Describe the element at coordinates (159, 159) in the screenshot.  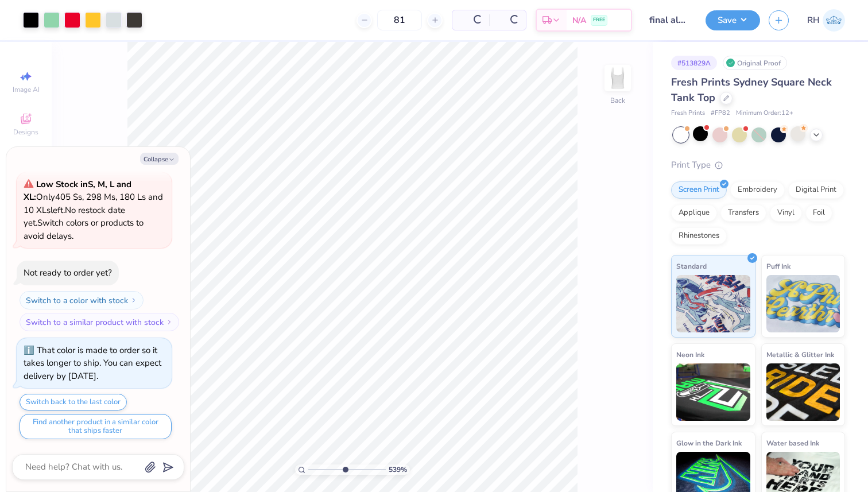
I see `button: Collapse` at that location.